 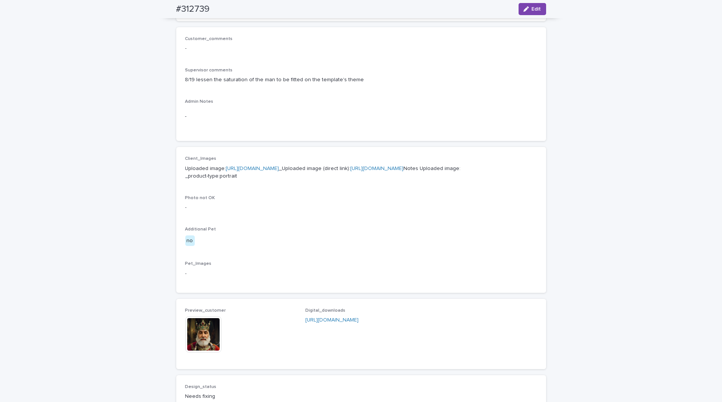 I want to click on span: Client_Images, so click(x=201, y=159).